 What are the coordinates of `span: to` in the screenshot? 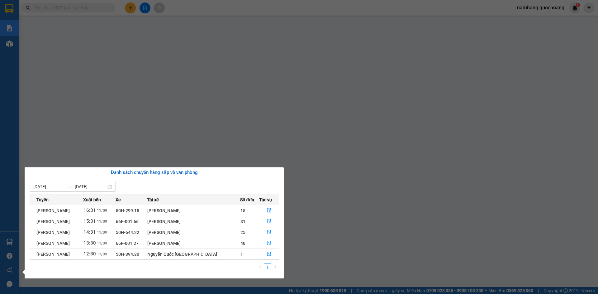 It's located at (70, 187).